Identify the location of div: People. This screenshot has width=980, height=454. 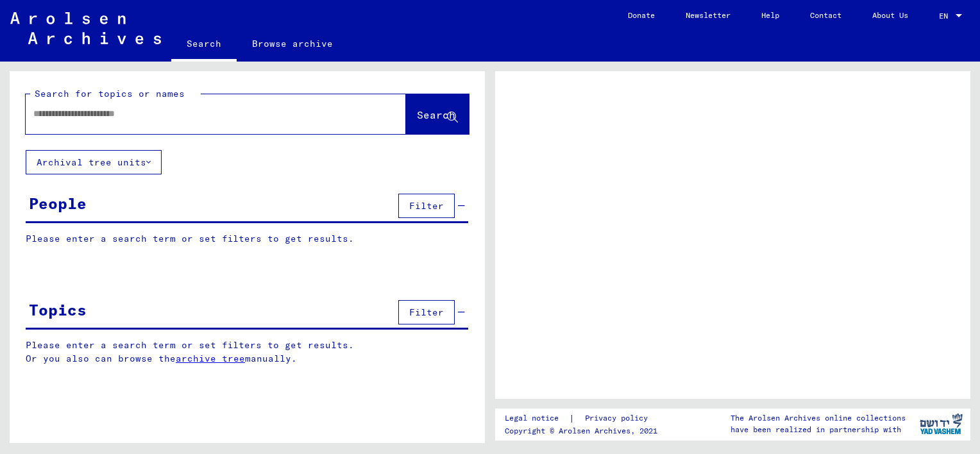
(58, 203).